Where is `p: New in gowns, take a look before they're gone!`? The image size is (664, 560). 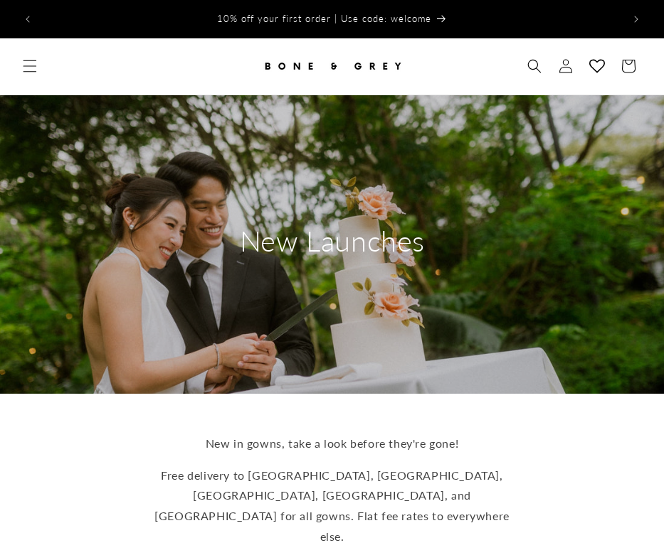 p: New in gowns, take a look before they're gone! is located at coordinates (332, 444).